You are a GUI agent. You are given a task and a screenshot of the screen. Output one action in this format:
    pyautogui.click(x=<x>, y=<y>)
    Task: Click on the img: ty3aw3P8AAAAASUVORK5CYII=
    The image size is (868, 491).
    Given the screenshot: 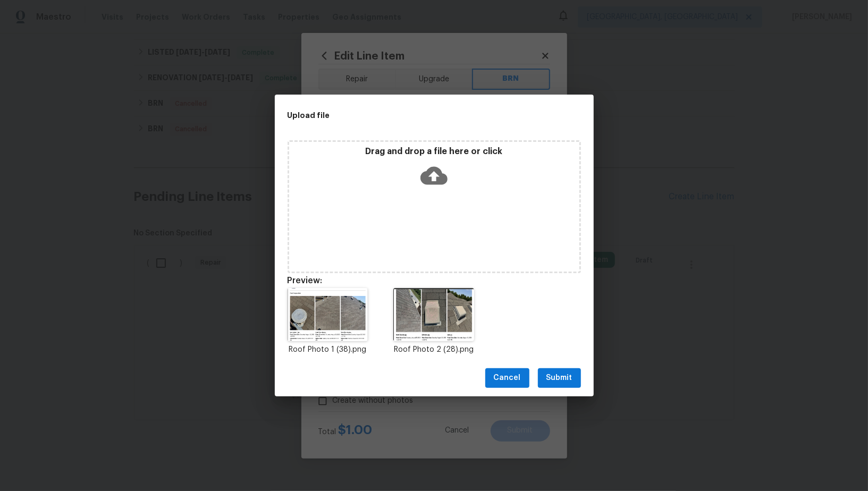 What is the action you would take?
    pyautogui.click(x=328, y=315)
    